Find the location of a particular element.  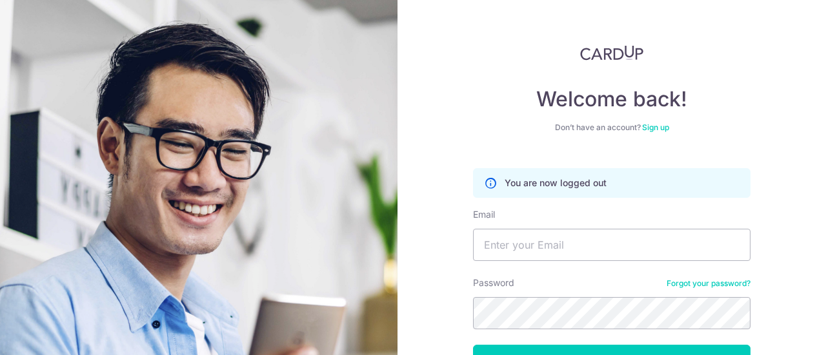

h4: Welcome back! is located at coordinates (612, 99).